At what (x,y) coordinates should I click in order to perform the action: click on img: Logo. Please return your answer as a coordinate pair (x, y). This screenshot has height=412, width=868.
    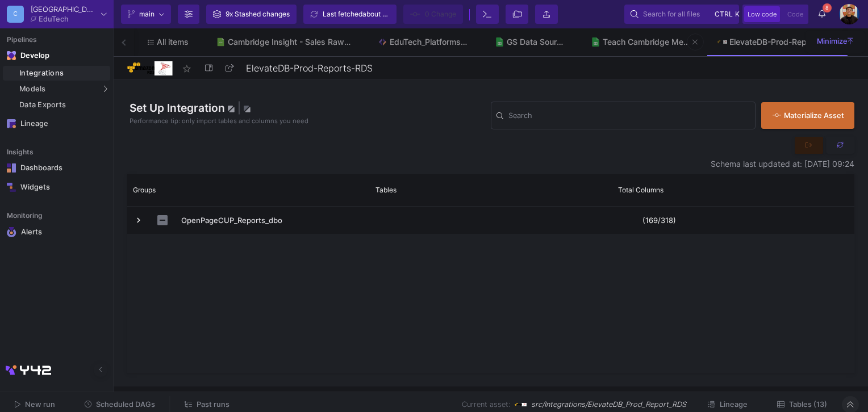
    Looking at the image, I should click on (150, 68).